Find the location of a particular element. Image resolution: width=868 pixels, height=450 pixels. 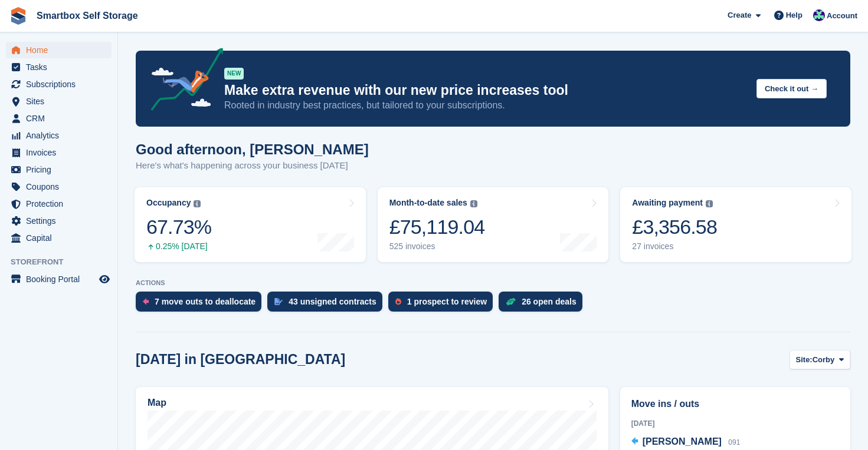

h2: Map is located at coordinates (157, 403).